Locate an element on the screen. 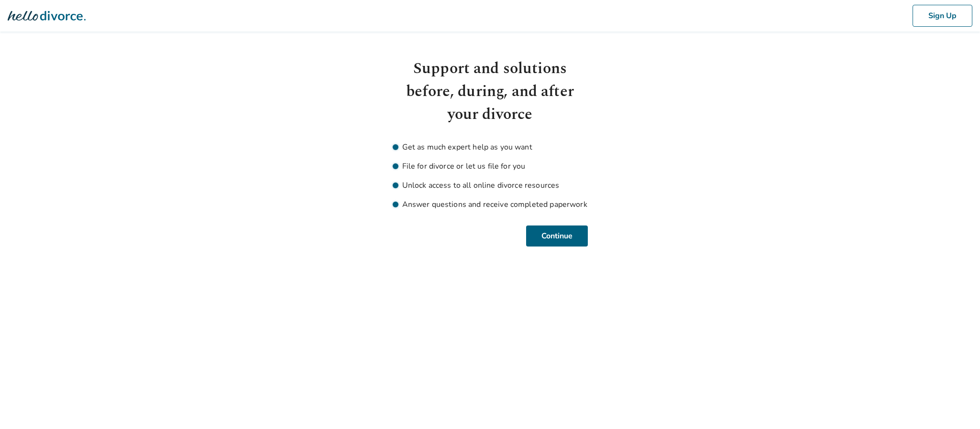 This screenshot has width=980, height=429. li: File for divorce or let us file for you is located at coordinates (490, 166).